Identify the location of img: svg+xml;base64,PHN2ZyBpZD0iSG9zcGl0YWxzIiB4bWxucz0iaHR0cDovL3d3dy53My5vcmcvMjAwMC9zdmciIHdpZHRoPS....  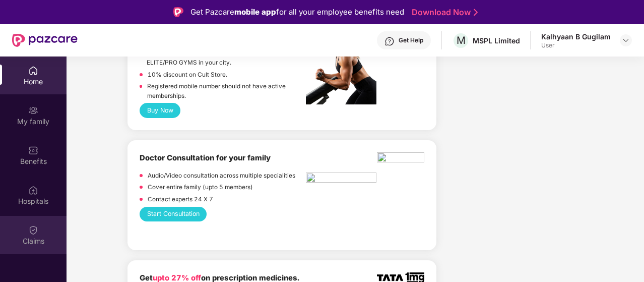
(33, 190).